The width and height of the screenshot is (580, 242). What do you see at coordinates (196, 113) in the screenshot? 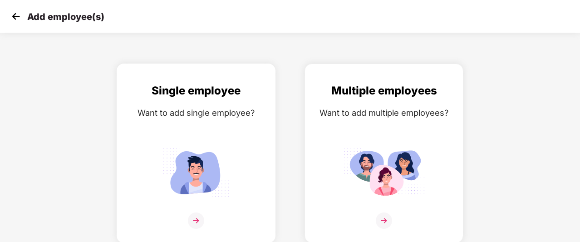
I see `div: Want to add single employee?` at bounding box center [196, 113].